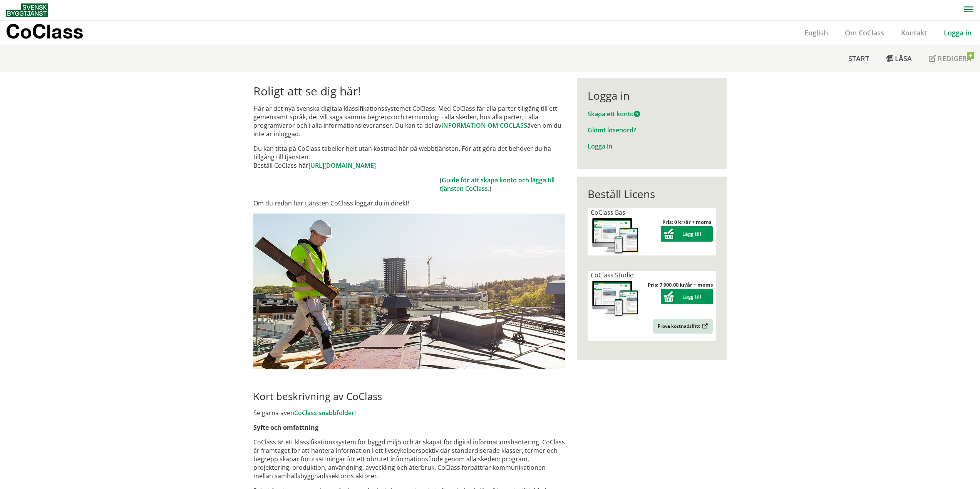  What do you see at coordinates (903, 58) in the screenshot?
I see `span: Läsa` at bounding box center [903, 58].